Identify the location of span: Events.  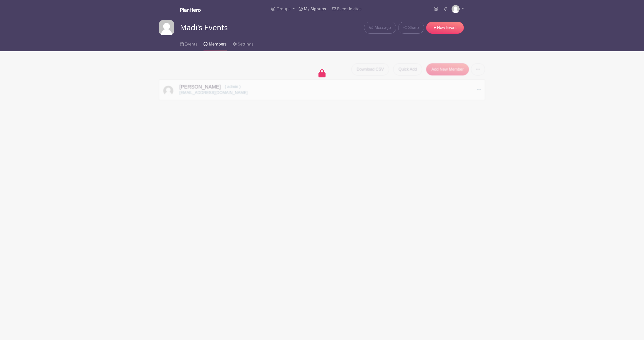
(191, 44).